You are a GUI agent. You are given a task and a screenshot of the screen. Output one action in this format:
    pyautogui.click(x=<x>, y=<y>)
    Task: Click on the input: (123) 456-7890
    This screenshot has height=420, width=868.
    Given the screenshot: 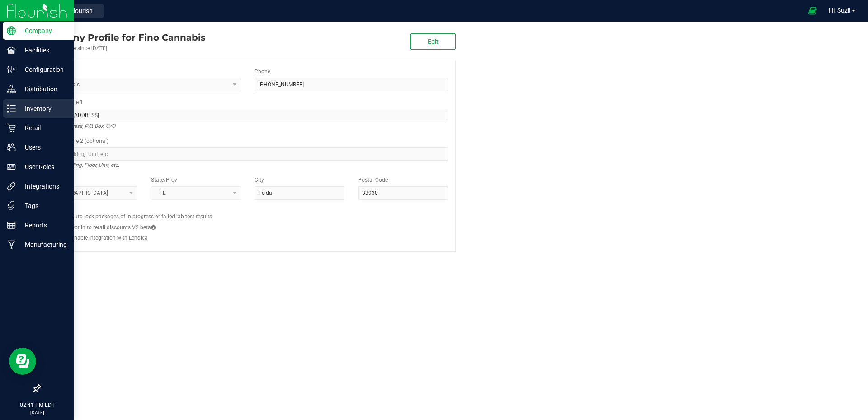 What is the action you would take?
    pyautogui.click(x=351, y=84)
    